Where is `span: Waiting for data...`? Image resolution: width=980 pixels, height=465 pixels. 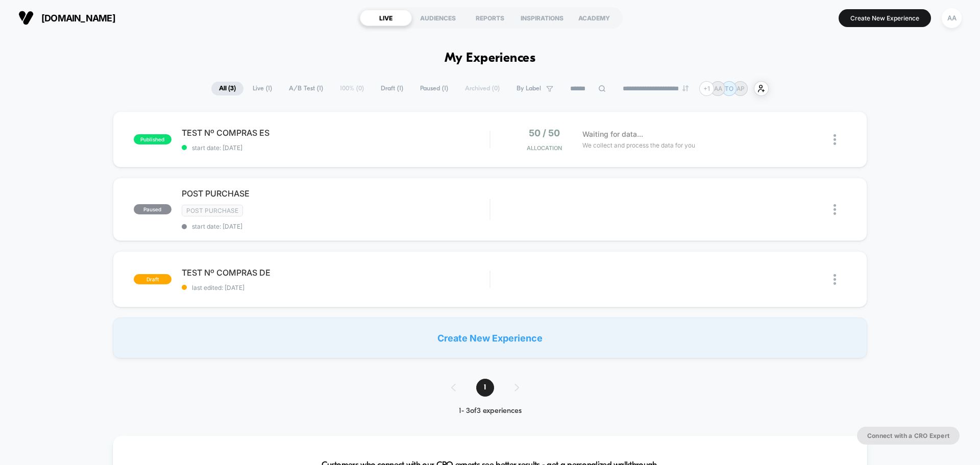
span: Waiting for data... is located at coordinates (613, 134).